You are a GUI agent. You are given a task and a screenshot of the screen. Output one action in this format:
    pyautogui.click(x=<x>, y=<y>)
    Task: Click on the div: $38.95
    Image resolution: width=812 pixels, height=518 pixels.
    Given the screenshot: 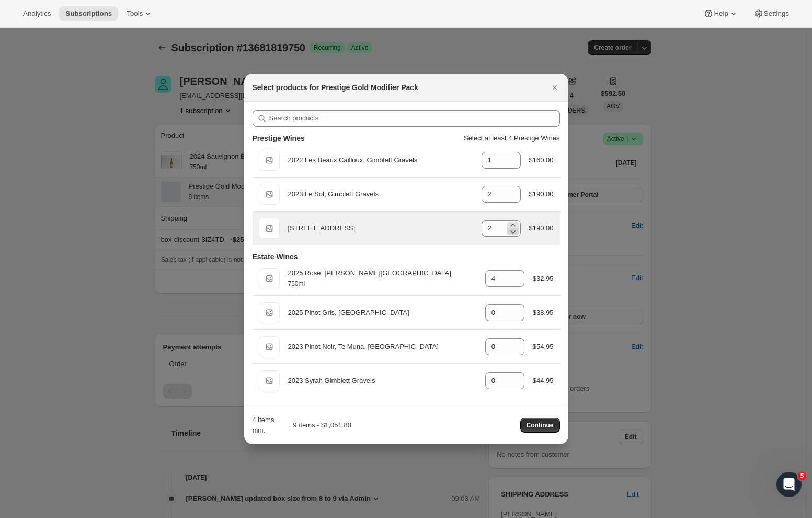 What is the action you would take?
    pyautogui.click(x=544, y=313)
    